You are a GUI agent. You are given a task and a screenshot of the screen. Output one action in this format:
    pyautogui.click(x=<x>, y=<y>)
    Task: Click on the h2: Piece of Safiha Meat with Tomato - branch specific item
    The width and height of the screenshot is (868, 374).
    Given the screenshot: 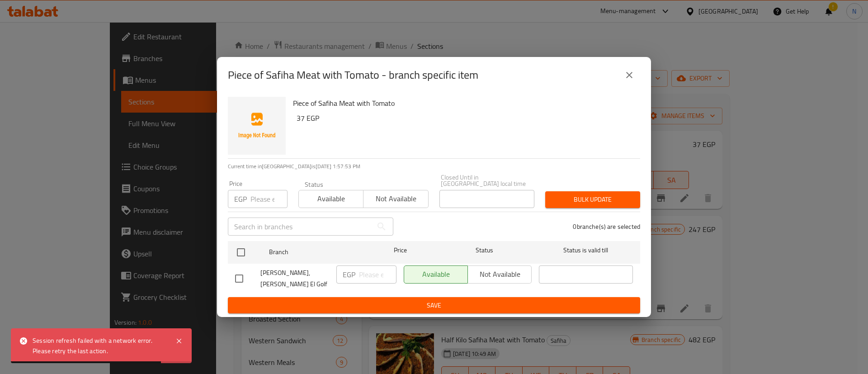 What is the action you would take?
    pyautogui.click(x=353, y=75)
    